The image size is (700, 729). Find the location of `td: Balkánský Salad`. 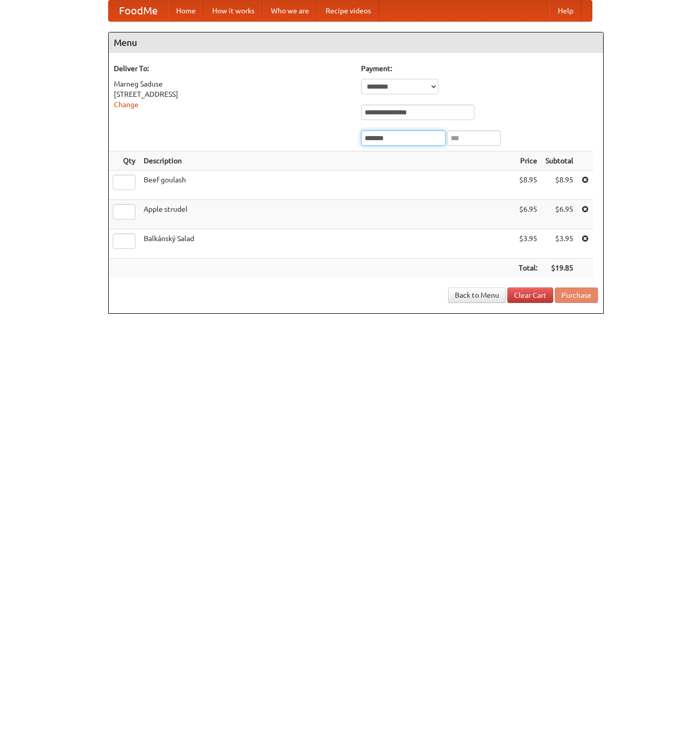

td: Balkánský Salad is located at coordinates (327, 244).